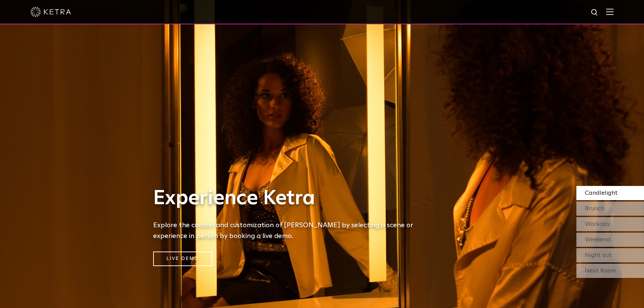 This screenshot has width=644, height=308. I want to click on h1: Experience Ketra, so click(288, 199).